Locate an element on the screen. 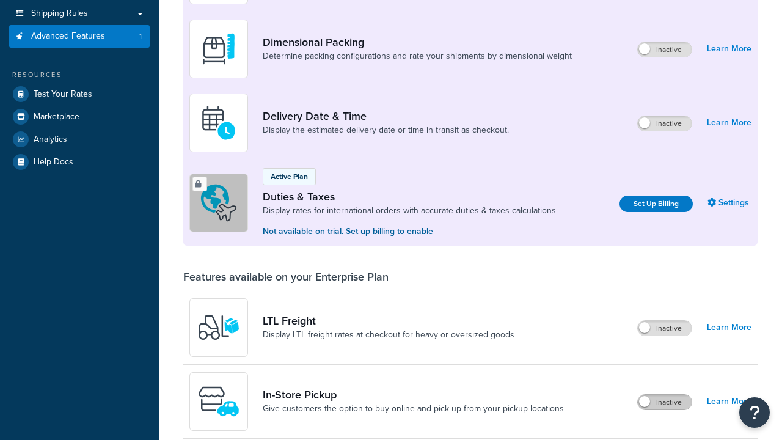  a: Dimensional Packing is located at coordinates (417, 42).